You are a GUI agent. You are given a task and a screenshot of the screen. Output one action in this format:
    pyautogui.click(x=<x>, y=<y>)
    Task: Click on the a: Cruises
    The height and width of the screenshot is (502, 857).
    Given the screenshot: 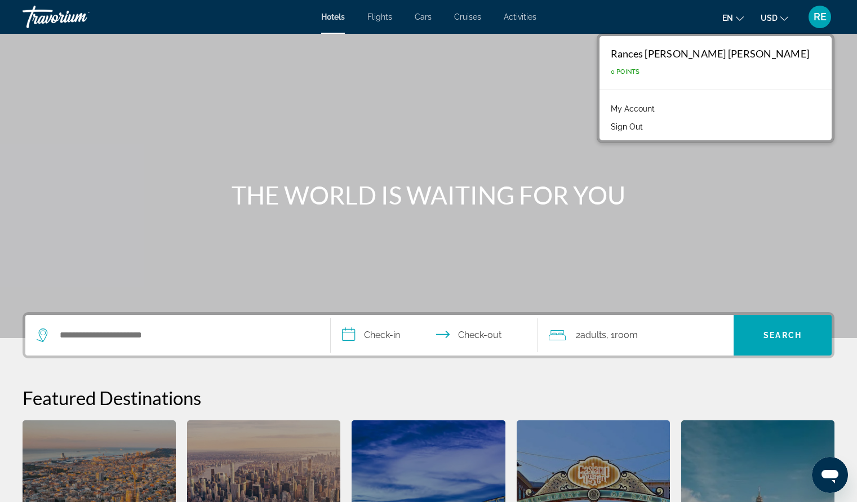 What is the action you would take?
    pyautogui.click(x=468, y=17)
    